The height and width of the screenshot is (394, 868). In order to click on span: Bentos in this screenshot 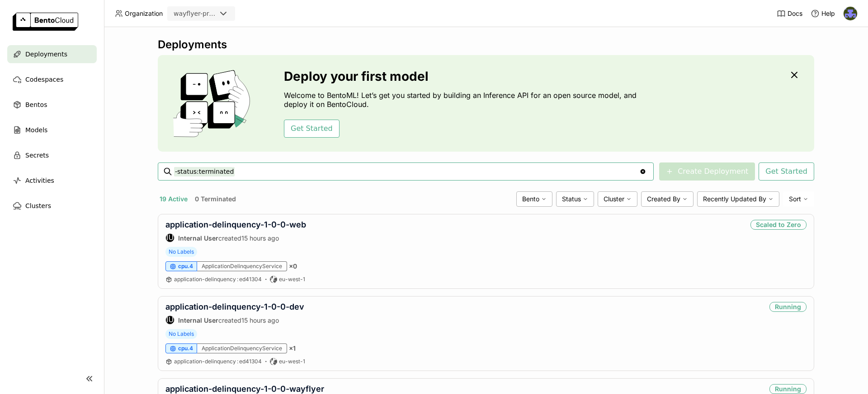, I will do `click(36, 105)`.